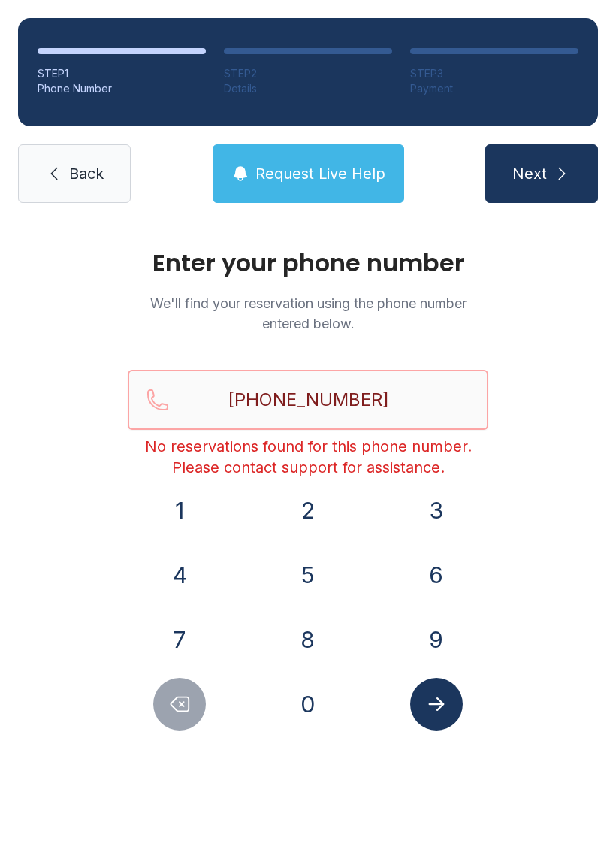  Describe the element at coordinates (179, 704) in the screenshot. I see `button: Delete number` at that location.